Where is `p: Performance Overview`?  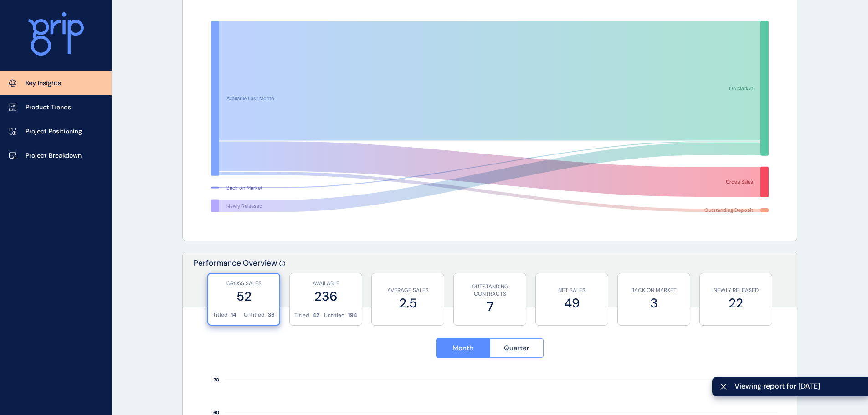
p: Performance Overview is located at coordinates (235, 282).